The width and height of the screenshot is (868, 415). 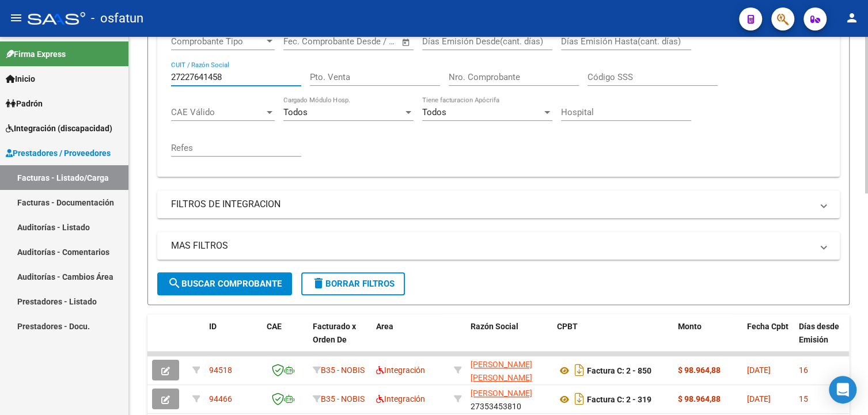 I want to click on span: Integración (discapacidad), so click(x=59, y=128).